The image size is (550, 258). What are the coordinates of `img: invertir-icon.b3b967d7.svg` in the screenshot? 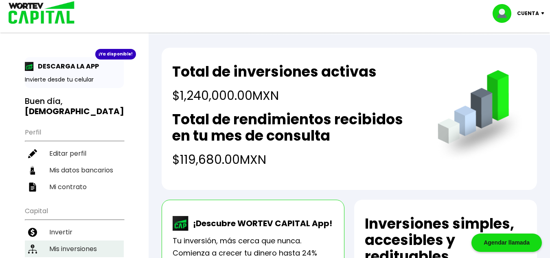 It's located at (33, 232).